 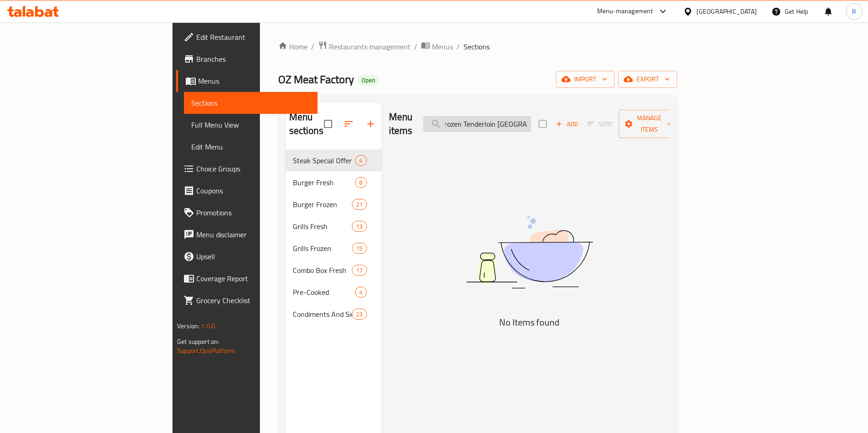 What do you see at coordinates (647, 79) in the screenshot?
I see `span: export` at bounding box center [647, 79].